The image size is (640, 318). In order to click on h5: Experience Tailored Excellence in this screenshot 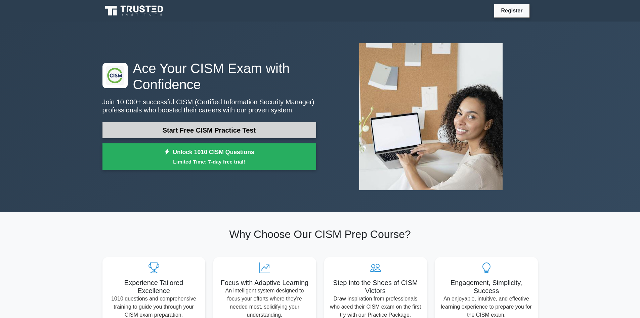, I will do `click(154, 286)`.